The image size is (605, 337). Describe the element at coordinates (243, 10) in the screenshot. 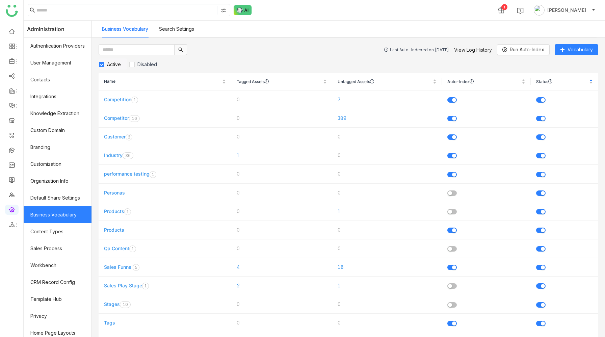

I see `img: ask-buddy-normal.svg` at that location.